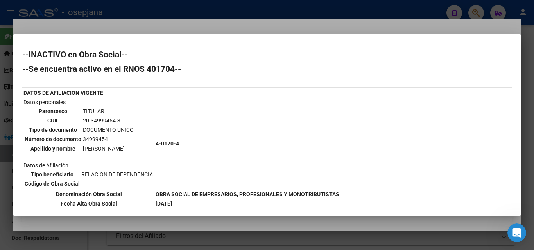  What do you see at coordinates (108, 139) in the screenshot?
I see `td: 34999454` at bounding box center [108, 139].